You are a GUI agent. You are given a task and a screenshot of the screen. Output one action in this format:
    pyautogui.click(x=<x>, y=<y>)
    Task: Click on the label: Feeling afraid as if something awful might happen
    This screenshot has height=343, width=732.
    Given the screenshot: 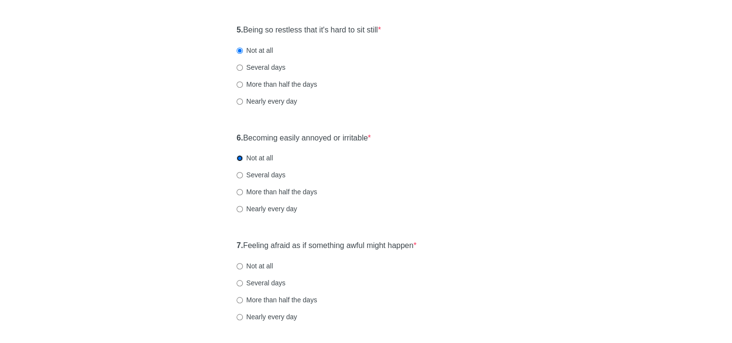 What is the action you would take?
    pyautogui.click(x=327, y=245)
    